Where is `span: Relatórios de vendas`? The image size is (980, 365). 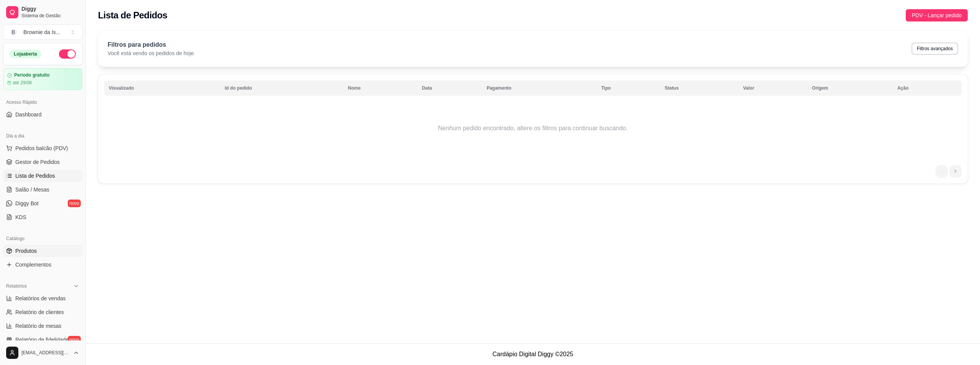
span: Relatórios de vendas is located at coordinates (40, 298).